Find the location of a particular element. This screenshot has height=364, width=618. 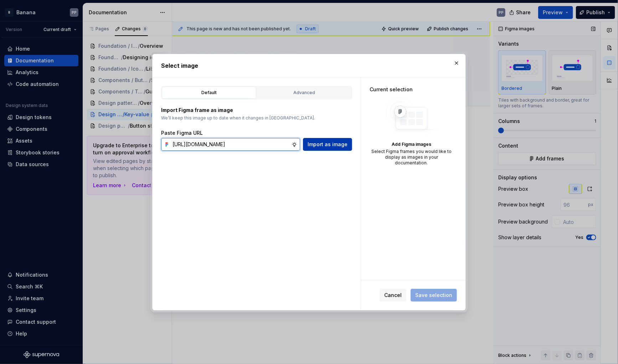

input: https://figma.com/file... is located at coordinates (231, 144).